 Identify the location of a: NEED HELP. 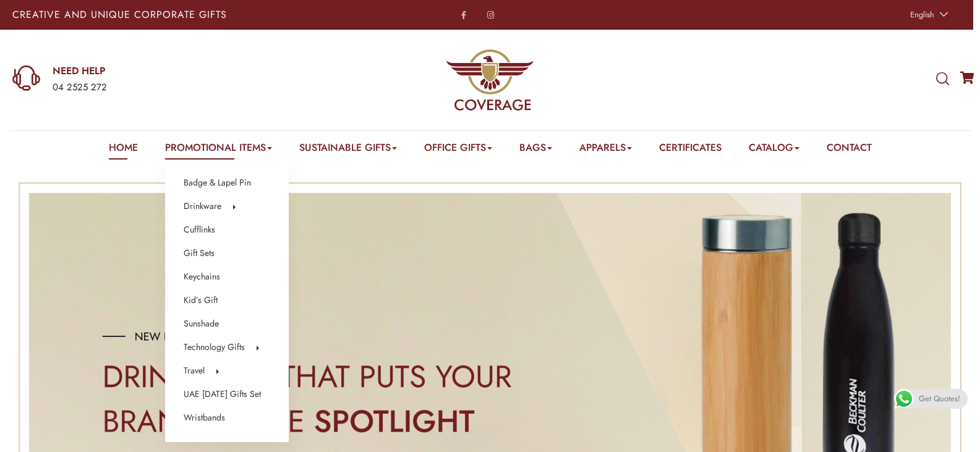
(186, 71).